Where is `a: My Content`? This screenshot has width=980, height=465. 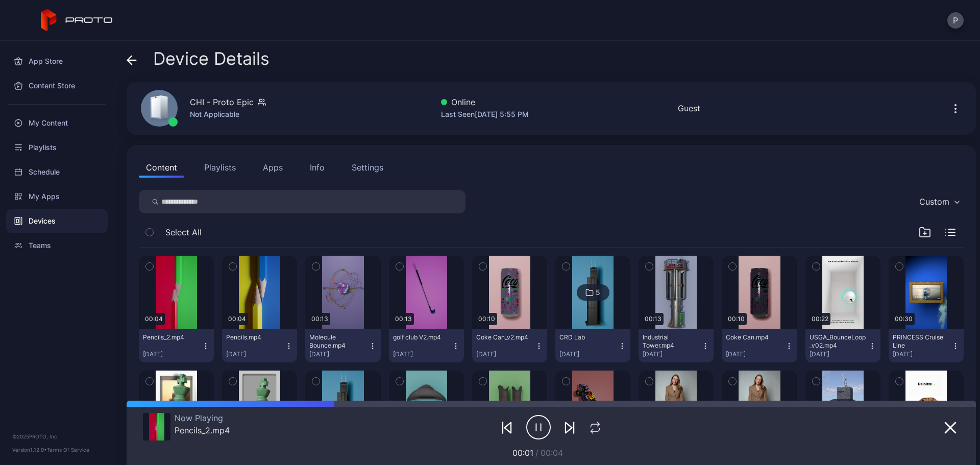
a: My Content is located at coordinates (57, 123).